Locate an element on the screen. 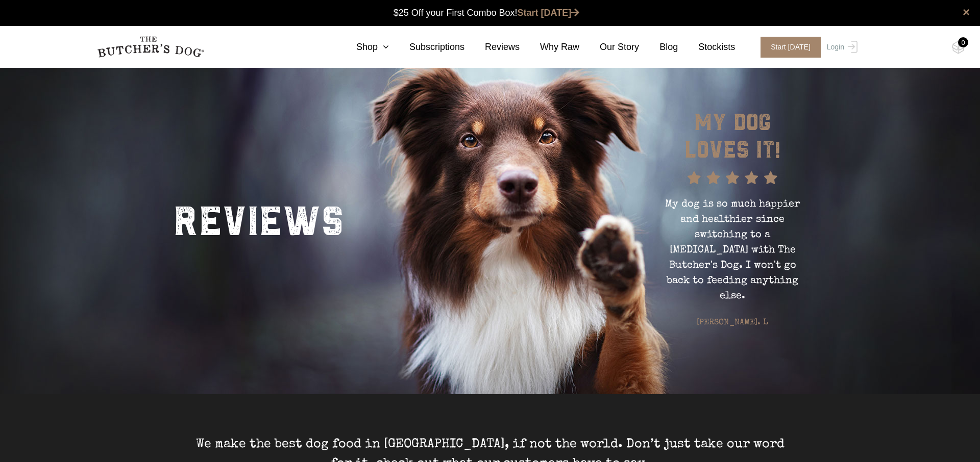 The image size is (980, 462). a: Our Story is located at coordinates (609, 47).